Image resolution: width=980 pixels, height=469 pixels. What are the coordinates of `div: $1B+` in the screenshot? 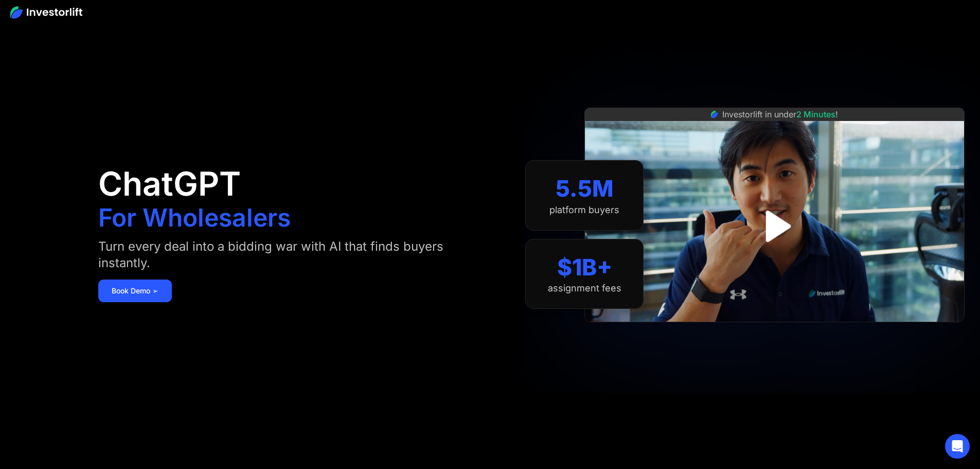 It's located at (584, 267).